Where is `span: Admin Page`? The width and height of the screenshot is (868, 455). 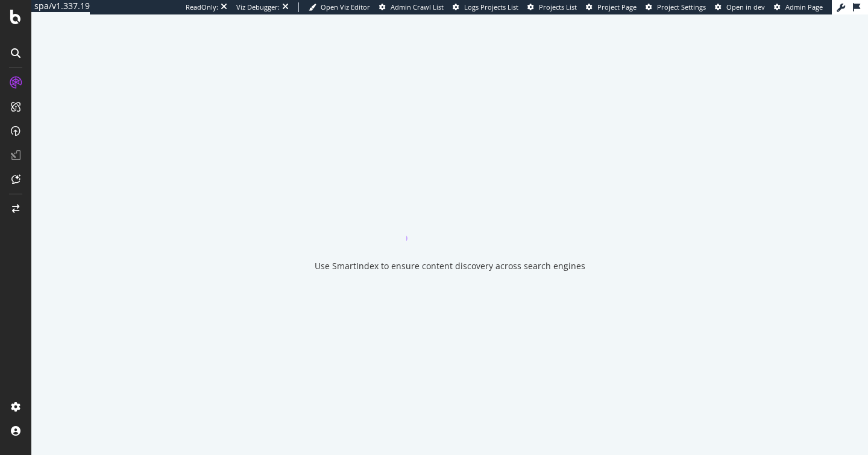
span: Admin Page is located at coordinates (804, 7).